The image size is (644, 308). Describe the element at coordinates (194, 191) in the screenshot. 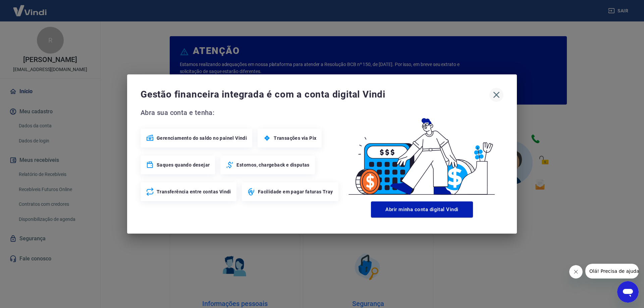

I see `span: Transferência entre contas Vindi` at that location.